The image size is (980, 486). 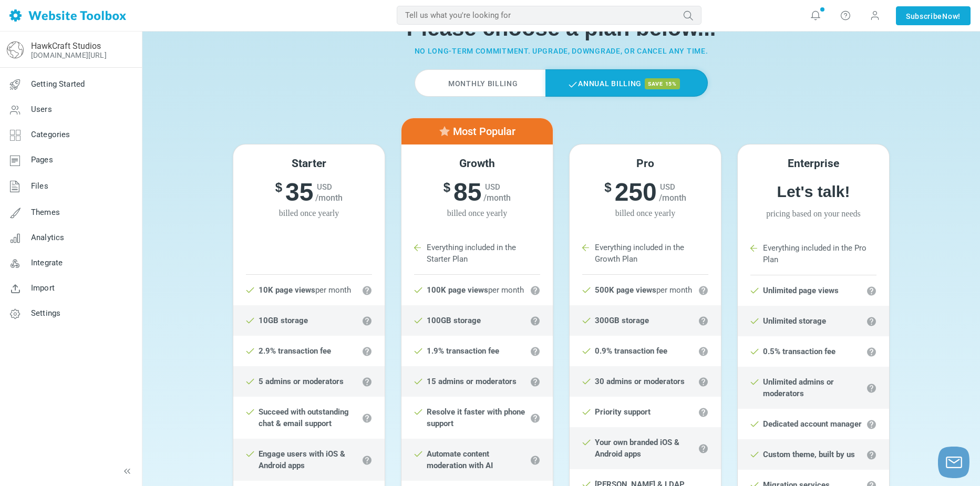 What do you see at coordinates (631, 351) in the screenshot?
I see `strong: 0.9% transaction fee` at bounding box center [631, 351].